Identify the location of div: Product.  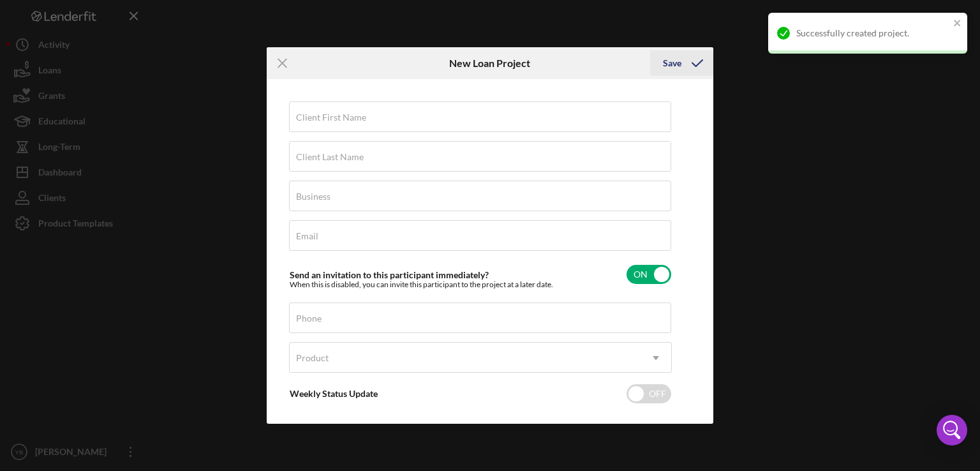
(312, 358).